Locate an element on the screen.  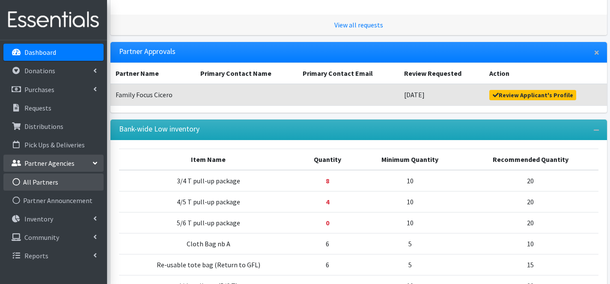
th: Primary Contact Name is located at coordinates (246, 73).